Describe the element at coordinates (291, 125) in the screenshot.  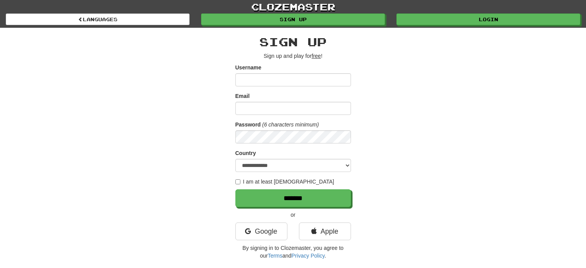
I see `em: (6 characters minimum)` at that location.